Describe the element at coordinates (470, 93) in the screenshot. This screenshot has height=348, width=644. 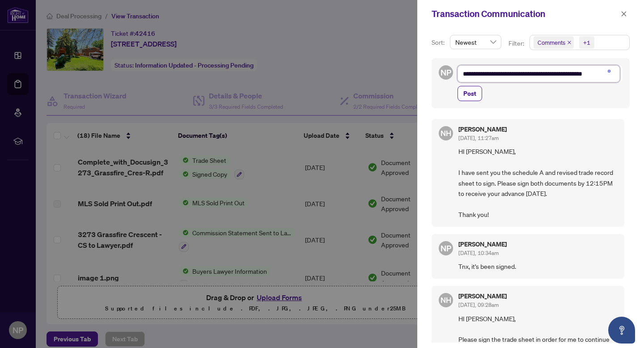
I see `button: Post` at that location.